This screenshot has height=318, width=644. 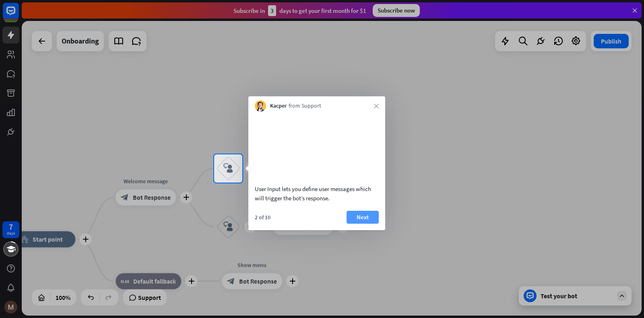 What do you see at coordinates (228, 168) in the screenshot?
I see `i: block_user_input` at bounding box center [228, 168].